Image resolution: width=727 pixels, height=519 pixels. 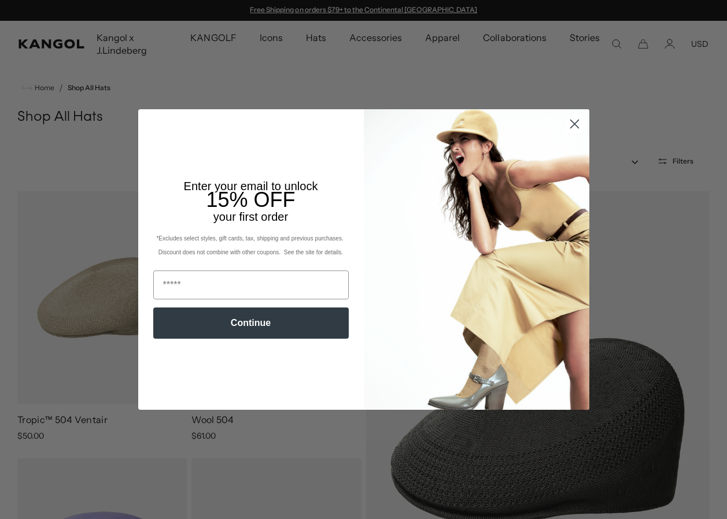 I want to click on span: your first order, so click(x=250, y=217).